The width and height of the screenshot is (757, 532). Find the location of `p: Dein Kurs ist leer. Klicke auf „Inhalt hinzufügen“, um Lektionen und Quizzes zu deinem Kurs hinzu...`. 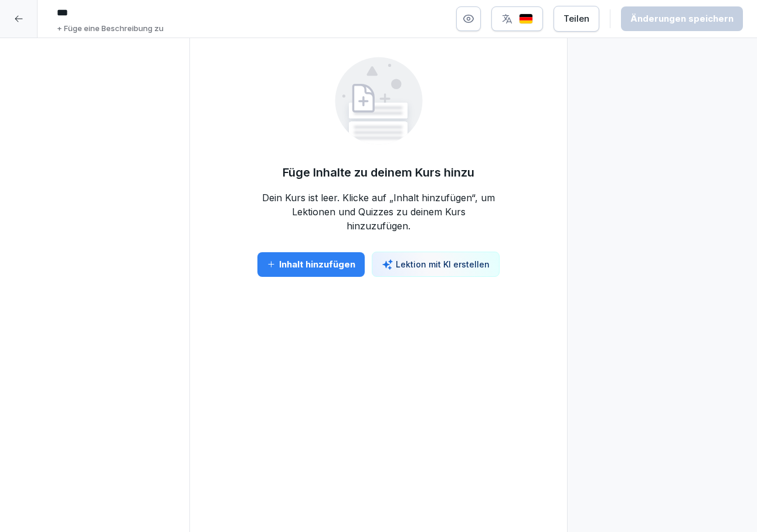

p: Dein Kurs ist leer. Klicke auf „Inhalt hinzufügen“, um Lektionen und Quizzes zu deinem Kurs hinzu... is located at coordinates (379, 212).